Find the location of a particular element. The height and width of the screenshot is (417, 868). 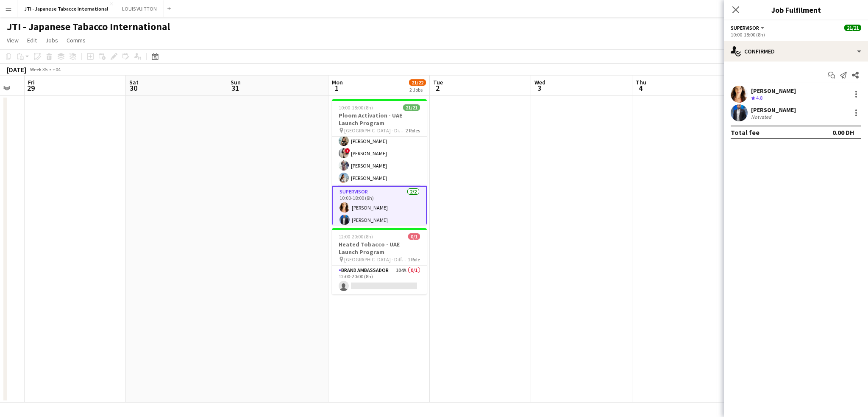

span: Edit is located at coordinates (32, 40).